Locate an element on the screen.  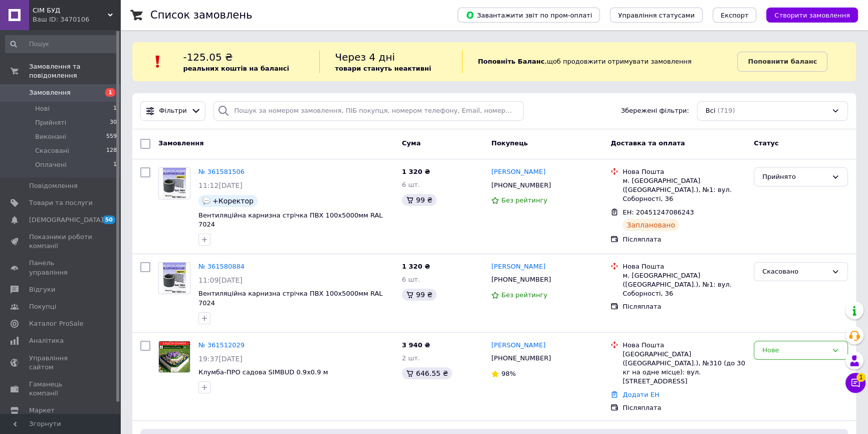
b: Поповнити баланс is located at coordinates (782, 61).